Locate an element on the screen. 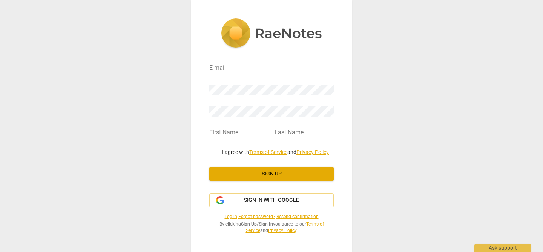  b: Sign In is located at coordinates (266, 224).